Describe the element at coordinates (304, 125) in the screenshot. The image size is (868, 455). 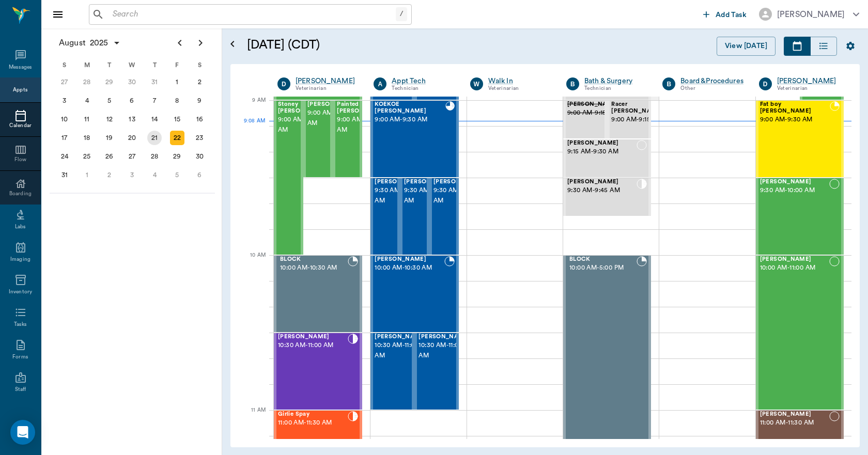
I see `span: 9:00 AM - 10:00 AM` at that location.